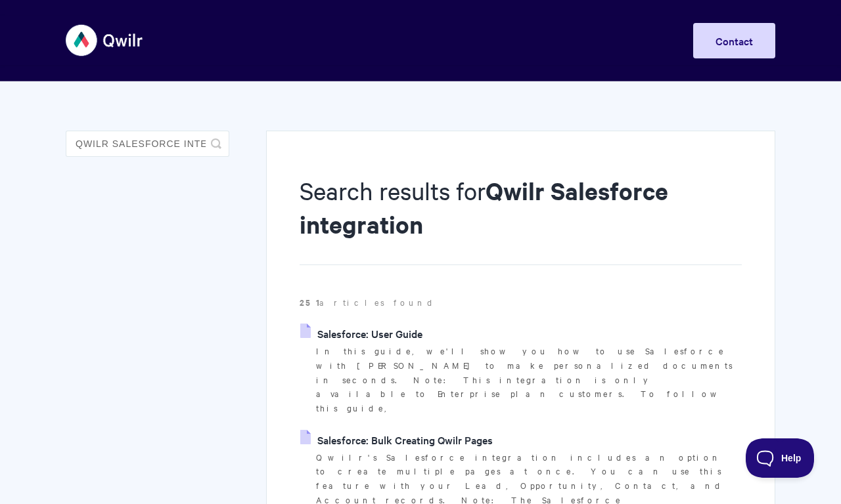  What do you see at coordinates (104, 40) in the screenshot?
I see `img: Qwilr Help Center` at bounding box center [104, 40].